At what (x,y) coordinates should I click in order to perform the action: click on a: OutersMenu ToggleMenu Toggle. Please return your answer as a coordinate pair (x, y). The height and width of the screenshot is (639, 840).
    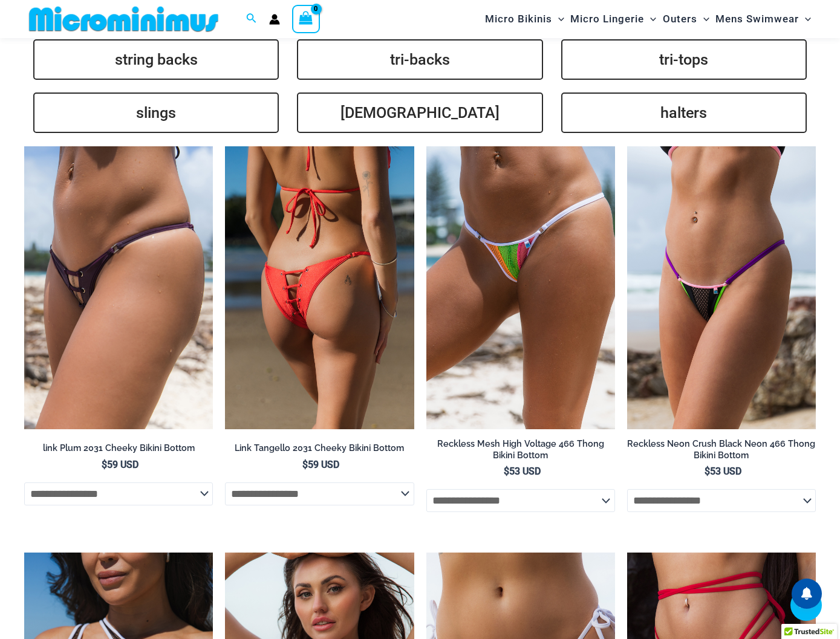
    Looking at the image, I should click on (686, 19).